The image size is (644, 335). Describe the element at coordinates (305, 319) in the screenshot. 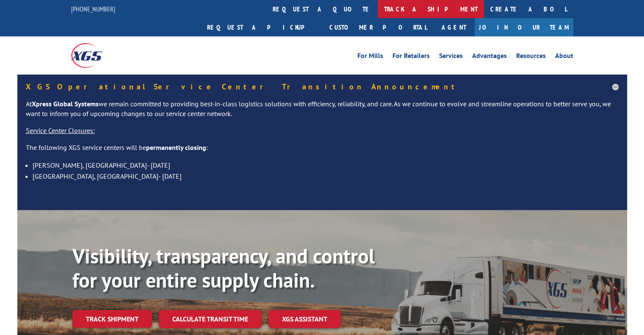

I see `a: XGS ASSISTANT` at that location.